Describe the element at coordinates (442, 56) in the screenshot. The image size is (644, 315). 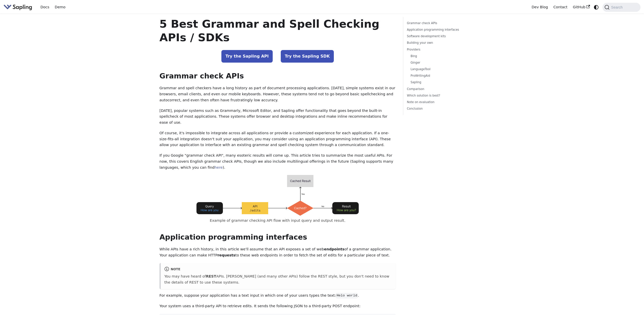
I see `a: Bing` at that location.